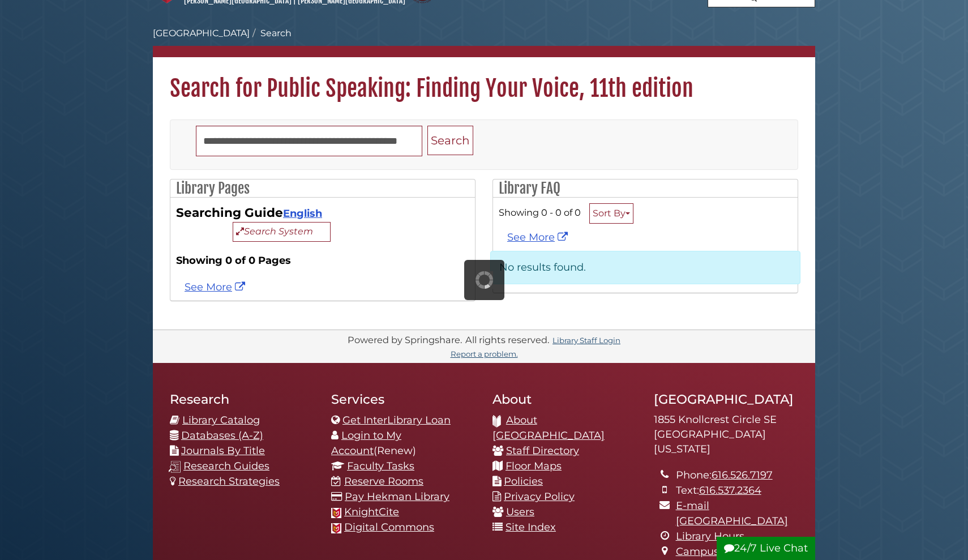 Image resolution: width=968 pixels, height=560 pixels. Describe the element at coordinates (366, 443) in the screenshot. I see `a: Login to My Account` at that location.